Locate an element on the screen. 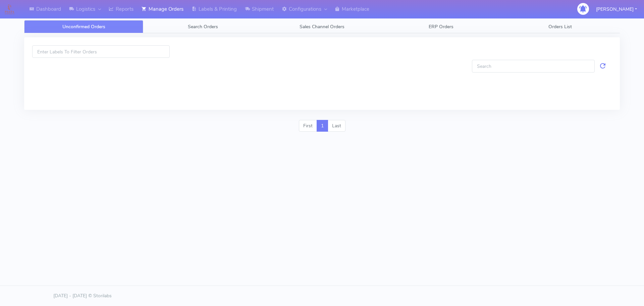  ul: Tabs is located at coordinates (322, 27).